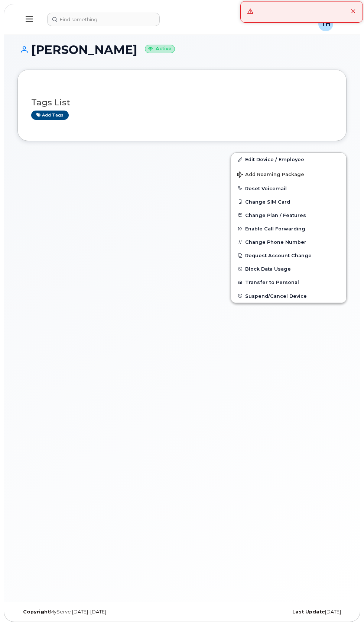 This screenshot has width=364, height=622. Describe the element at coordinates (37, 612) in the screenshot. I see `strong: Copyright` at that location.